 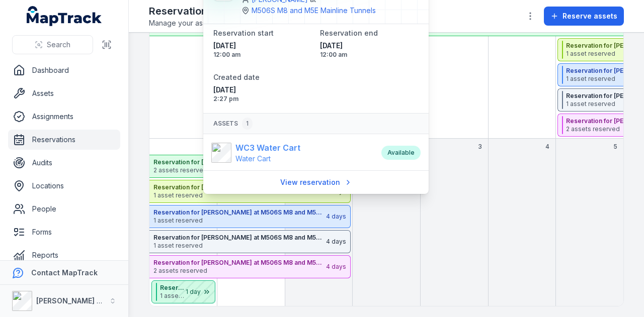 What do you see at coordinates (64, 140) in the screenshot?
I see `a: Reservations` at bounding box center [64, 140].